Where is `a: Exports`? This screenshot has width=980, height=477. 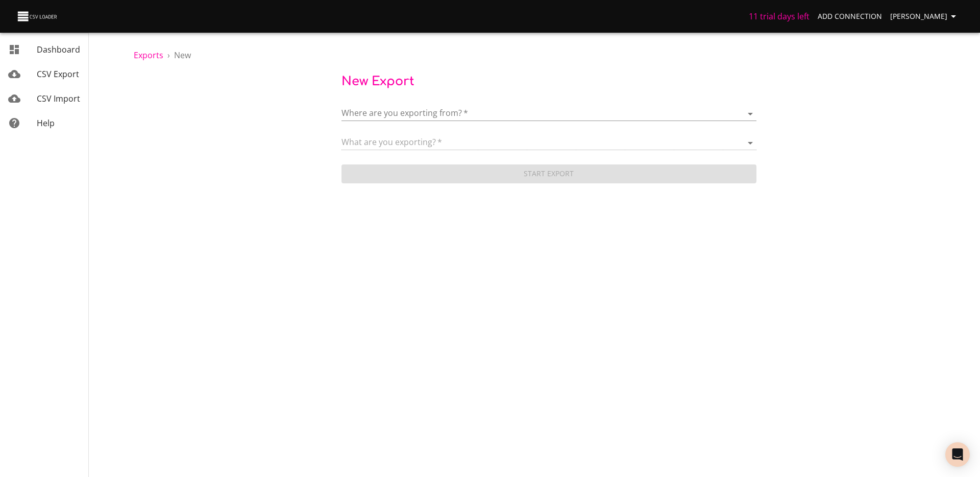
a: Exports is located at coordinates (148, 55).